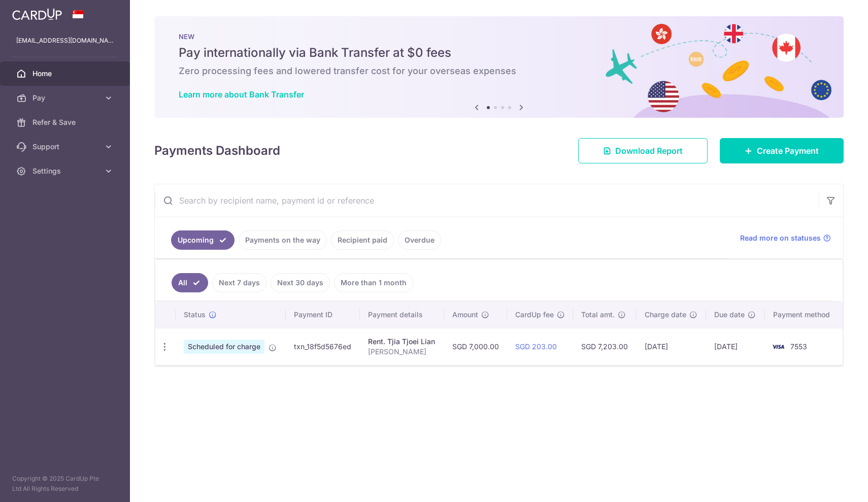 The height and width of the screenshot is (502, 868). Describe the element at coordinates (402, 314) in the screenshot. I see `th: Payment details` at that location.